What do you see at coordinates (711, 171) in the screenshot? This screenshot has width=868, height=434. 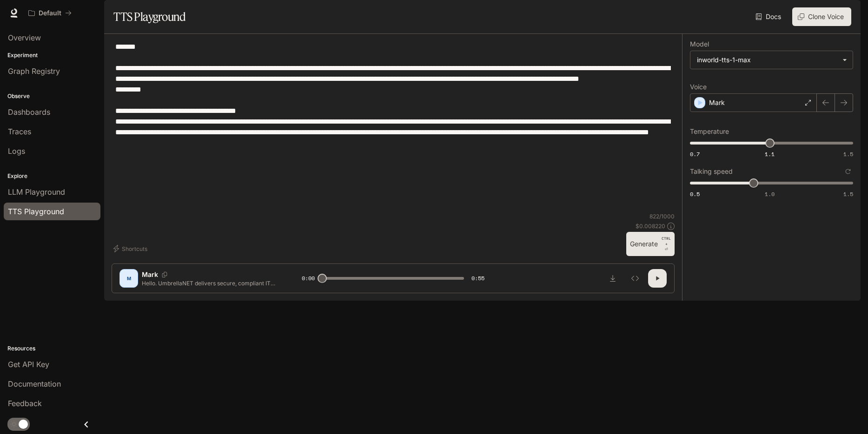 I see `p: Talking speed` at bounding box center [711, 171].